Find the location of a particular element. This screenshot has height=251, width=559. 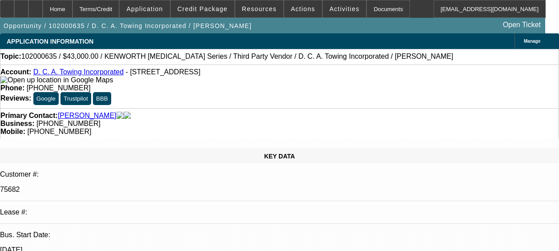

button: Google is located at coordinates (46, 98).